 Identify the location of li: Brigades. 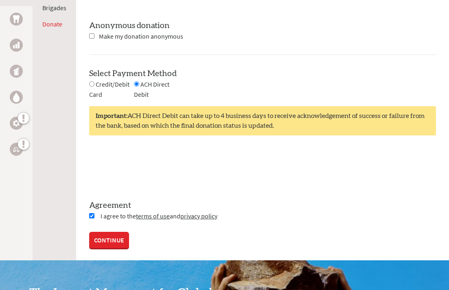
(54, 8).